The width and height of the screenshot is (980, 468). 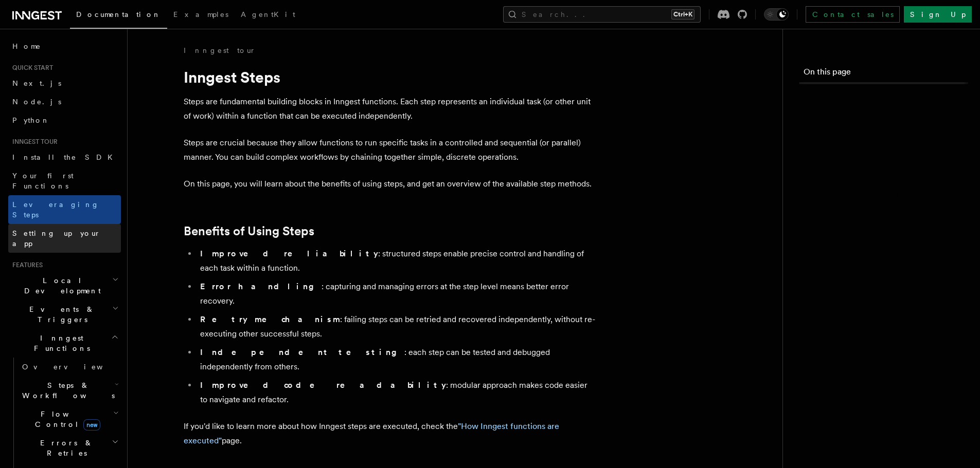 I want to click on span: Steps & Workflows, so click(x=66, y=391).